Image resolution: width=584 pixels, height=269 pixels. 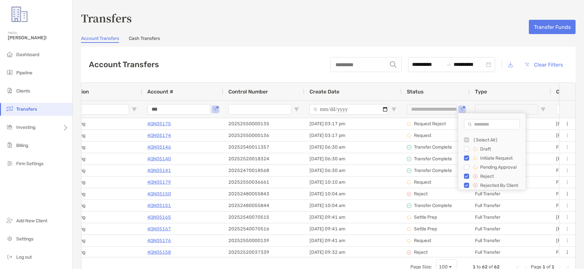 I want to click on p: Pending Approval, so click(x=499, y=167).